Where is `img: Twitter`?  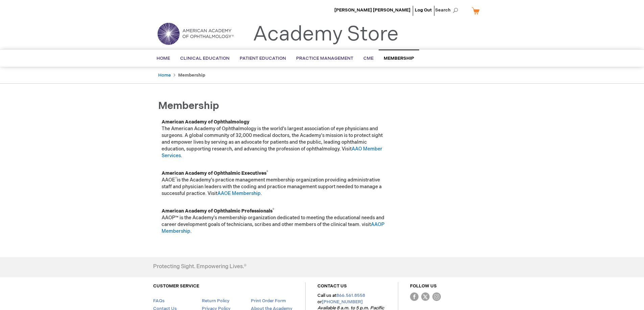
img: Twitter is located at coordinates (425, 297).